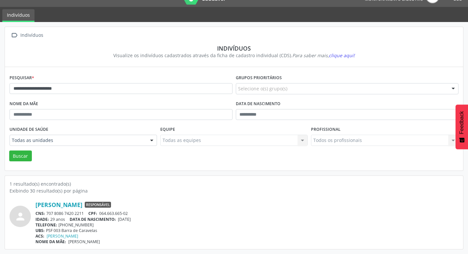 The width and height of the screenshot is (468, 254). Describe the element at coordinates (326, 129) in the screenshot. I see `label: Profissional` at that location.